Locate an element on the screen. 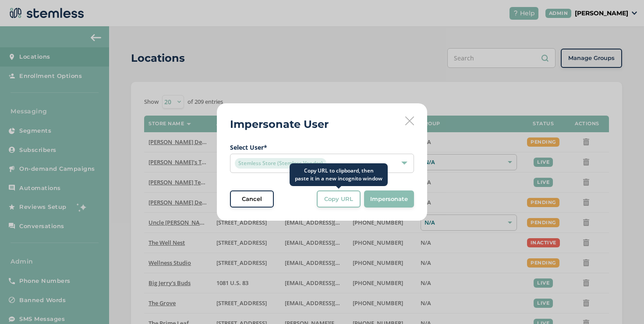 The height and width of the screenshot is (324, 644). button: Impersonate is located at coordinates (389, 199).